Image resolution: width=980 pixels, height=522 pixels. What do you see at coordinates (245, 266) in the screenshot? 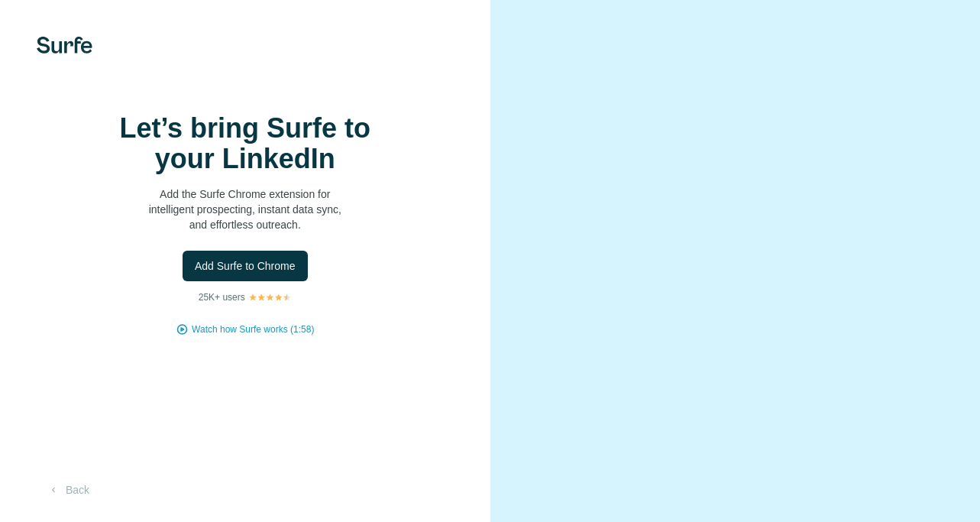
I see `span: Add Surfe to Chrome` at bounding box center [245, 266].